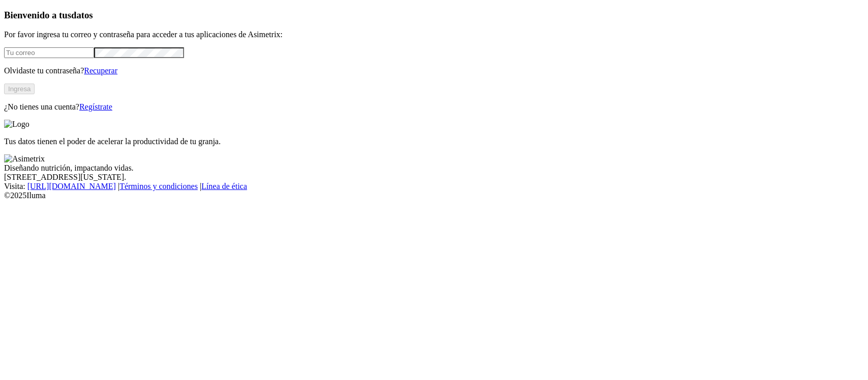 The image size is (868, 380). Describe the element at coordinates (434, 168) in the screenshot. I see `div: Diseñando nutrición, impactando vidas.` at that location.